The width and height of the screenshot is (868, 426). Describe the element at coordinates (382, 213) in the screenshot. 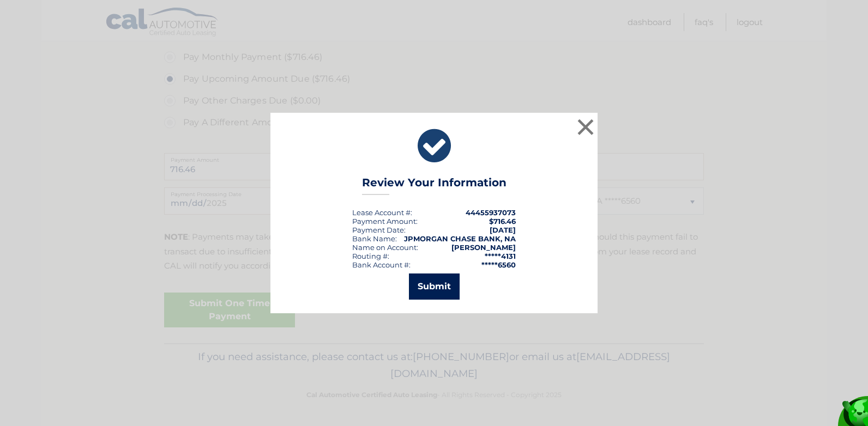

I see `div: Lease Account #:` at that location.